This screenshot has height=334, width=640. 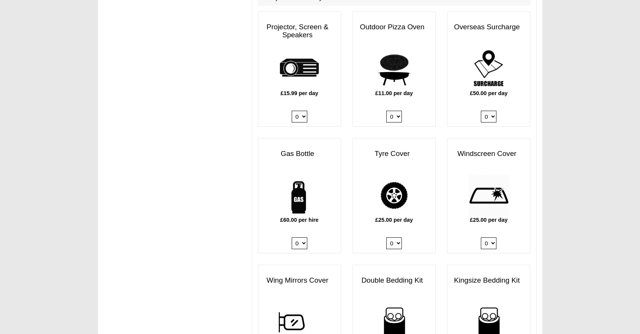 I want to click on h3: Outdoor Pizza Oven, so click(x=394, y=27).